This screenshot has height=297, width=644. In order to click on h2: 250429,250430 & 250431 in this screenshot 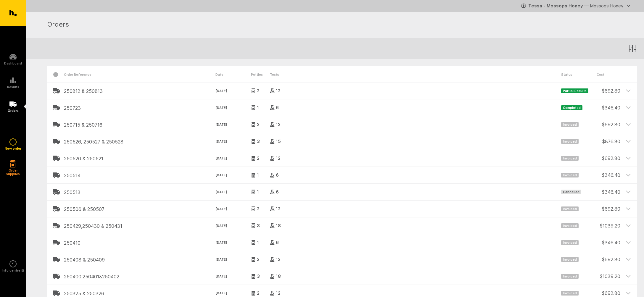, I will do `click(140, 226)`.